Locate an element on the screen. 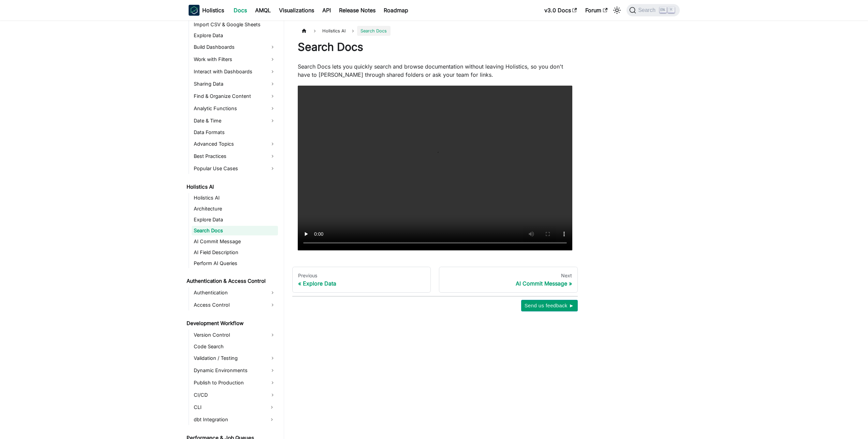 The width and height of the screenshot is (868, 439). a: Interact with Dashboards is located at coordinates (235, 71).